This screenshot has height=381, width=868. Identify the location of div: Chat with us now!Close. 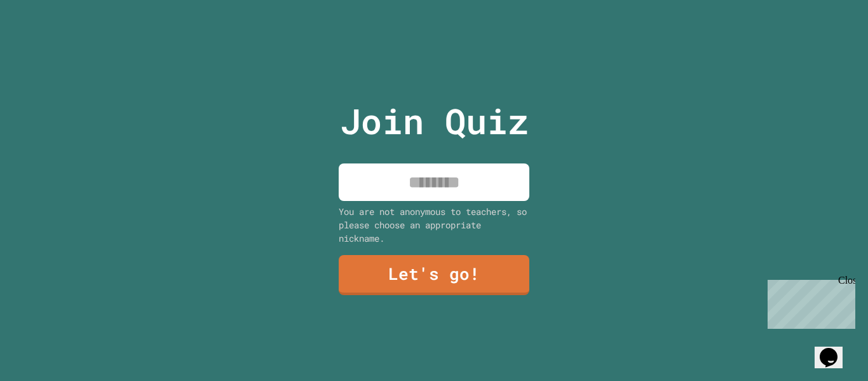
(46, 43).